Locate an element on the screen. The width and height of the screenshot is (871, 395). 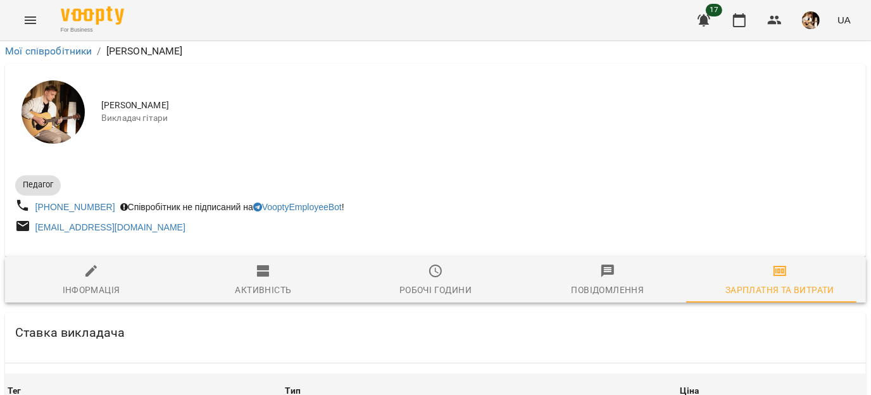
img: Voopty Logo is located at coordinates (92, 15).